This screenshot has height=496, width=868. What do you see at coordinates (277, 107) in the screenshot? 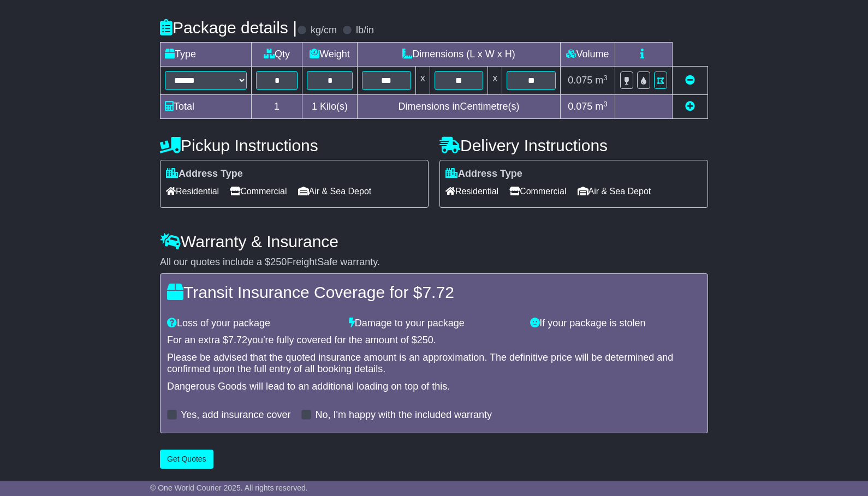
I see `td: 1` at bounding box center [277, 107].